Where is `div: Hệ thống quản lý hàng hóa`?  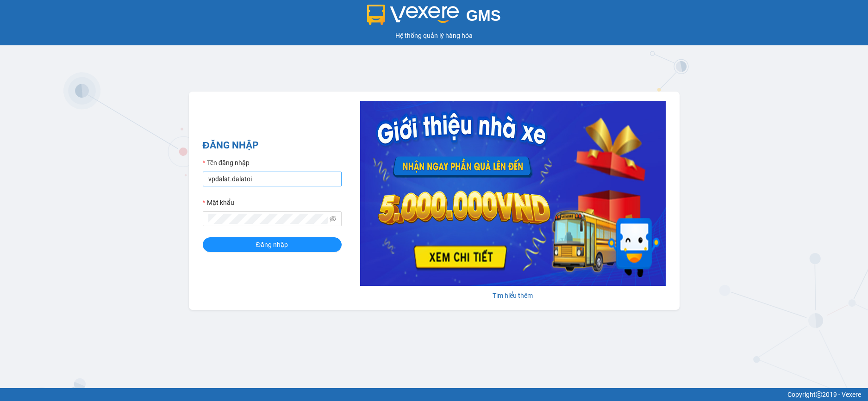 div: Hệ thống quản lý hàng hóa is located at coordinates (434, 36).